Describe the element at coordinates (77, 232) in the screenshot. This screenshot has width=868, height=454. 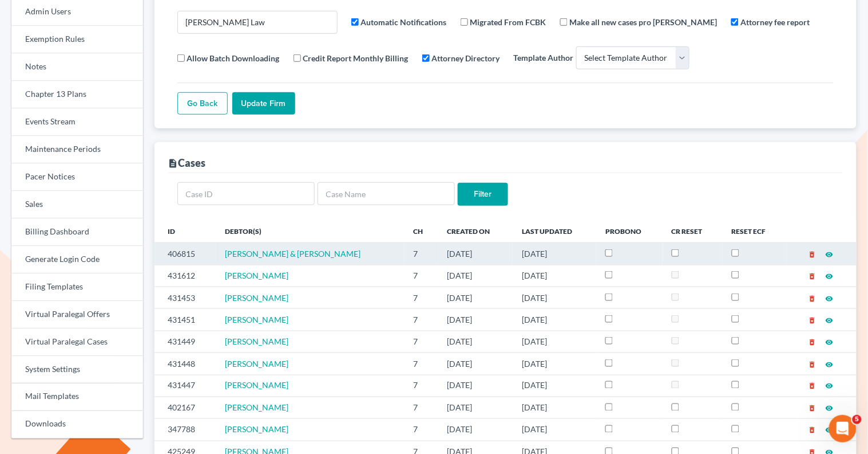
I see `a: Billing Dashboard` at that location.